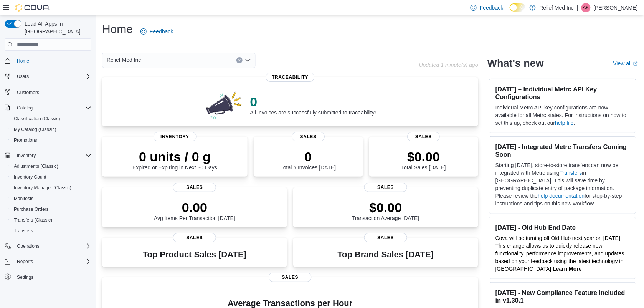  I want to click on button: Promotions, so click(51, 140).